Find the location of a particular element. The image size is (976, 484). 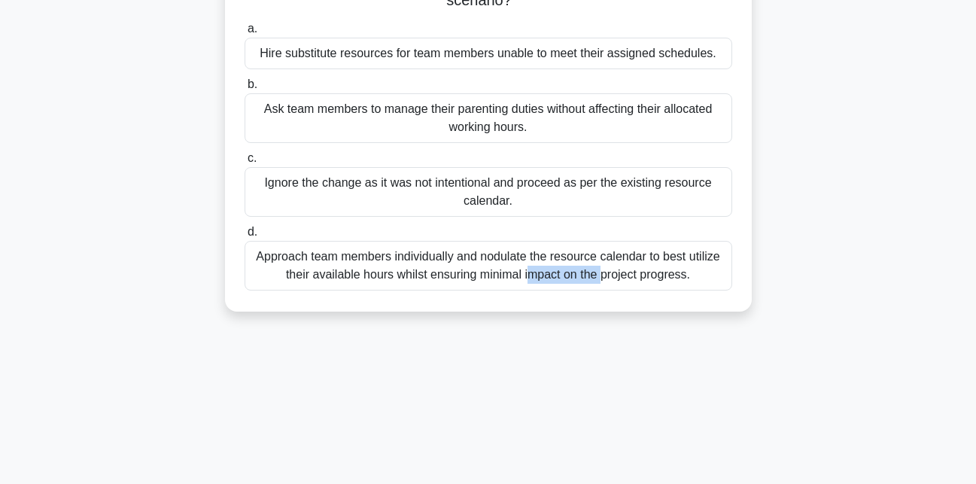

div: Approach team members individually and nodulate the resource calendar to best utilize their avail... is located at coordinates (488, 266).